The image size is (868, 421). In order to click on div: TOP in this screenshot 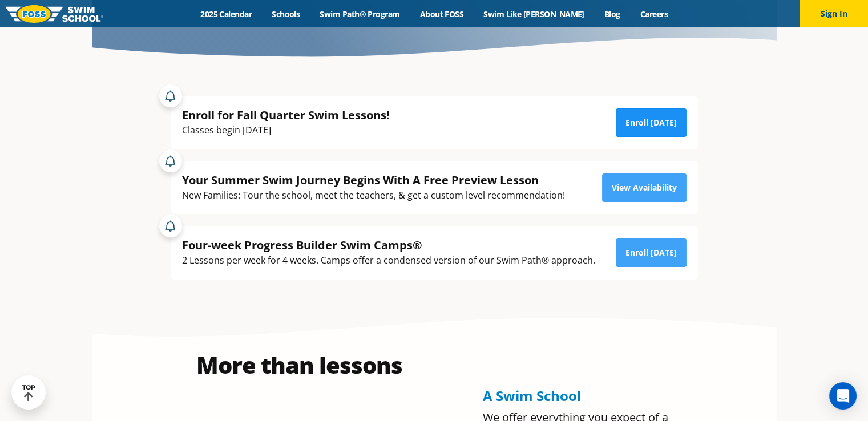, I will do `click(28, 393)`.